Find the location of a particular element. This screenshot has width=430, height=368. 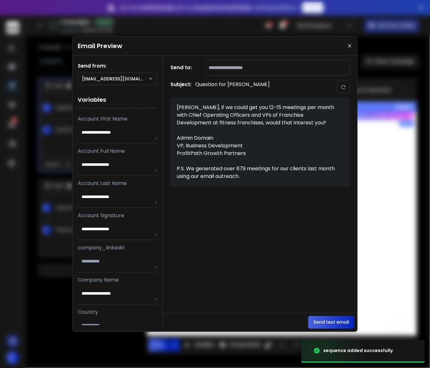

p: company_linkedin is located at coordinates (118, 247).